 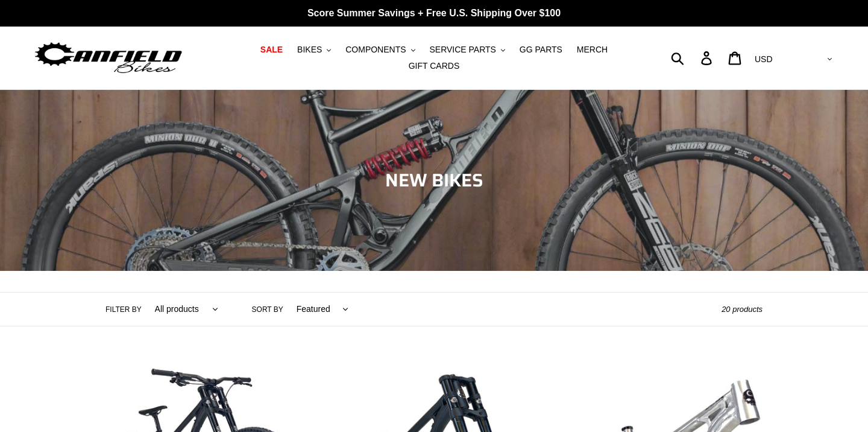 I want to click on button: BIKES, so click(x=314, y=49).